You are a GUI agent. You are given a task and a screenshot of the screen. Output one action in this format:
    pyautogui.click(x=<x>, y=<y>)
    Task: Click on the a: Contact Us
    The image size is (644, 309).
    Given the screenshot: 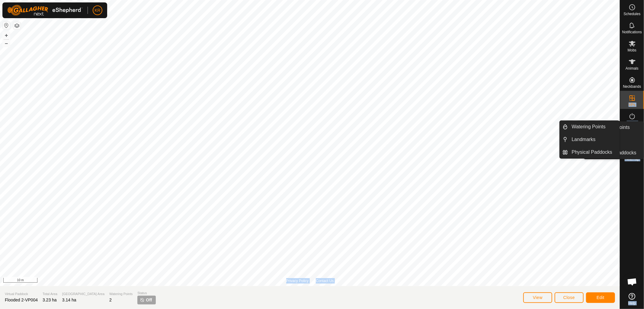 What is the action you would take?
    pyautogui.click(x=325, y=281)
    